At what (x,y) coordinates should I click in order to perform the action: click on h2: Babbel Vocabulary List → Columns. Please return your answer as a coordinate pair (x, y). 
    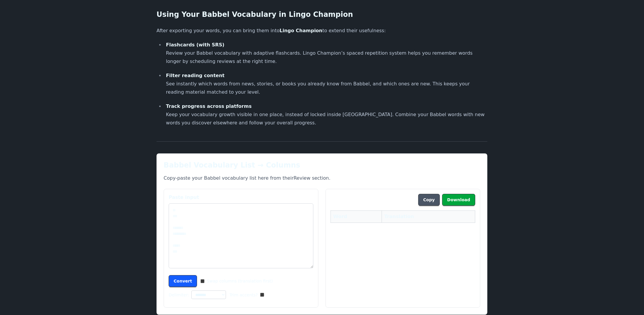
    Looking at the image, I should click on (322, 165).